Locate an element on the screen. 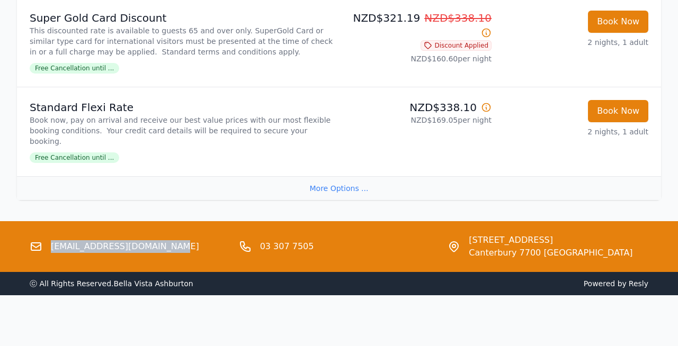  span: ⓒ All Rights Reserved. Bella Vista Ashburton is located at coordinates (111, 284).